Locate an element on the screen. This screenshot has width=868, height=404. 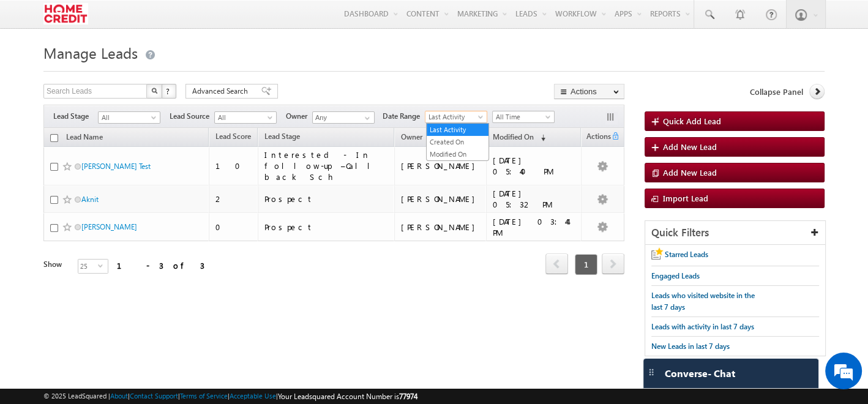
span: Advanced Search is located at coordinates (221, 91).